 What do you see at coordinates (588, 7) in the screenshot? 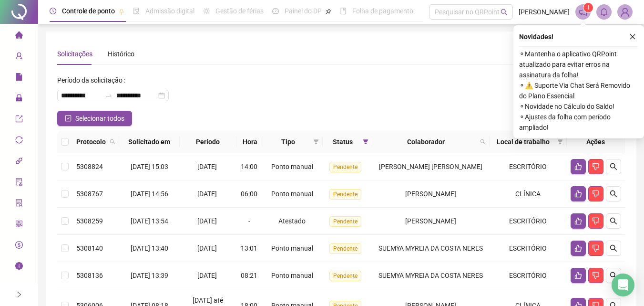
I see `sup: 1` at bounding box center [588, 7].